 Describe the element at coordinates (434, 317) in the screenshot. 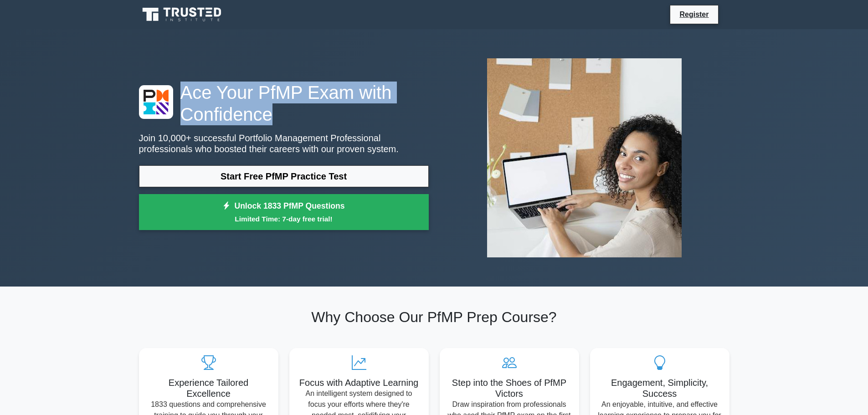

I see `h2: Why Choose Our PfMP Prep Course?` at that location.